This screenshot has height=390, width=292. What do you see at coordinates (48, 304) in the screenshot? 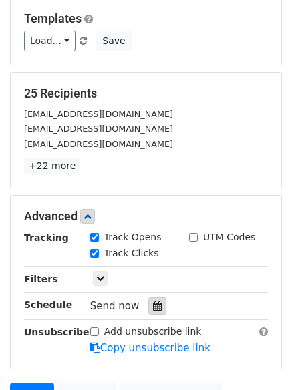
I see `strong: Schedule` at bounding box center [48, 304].